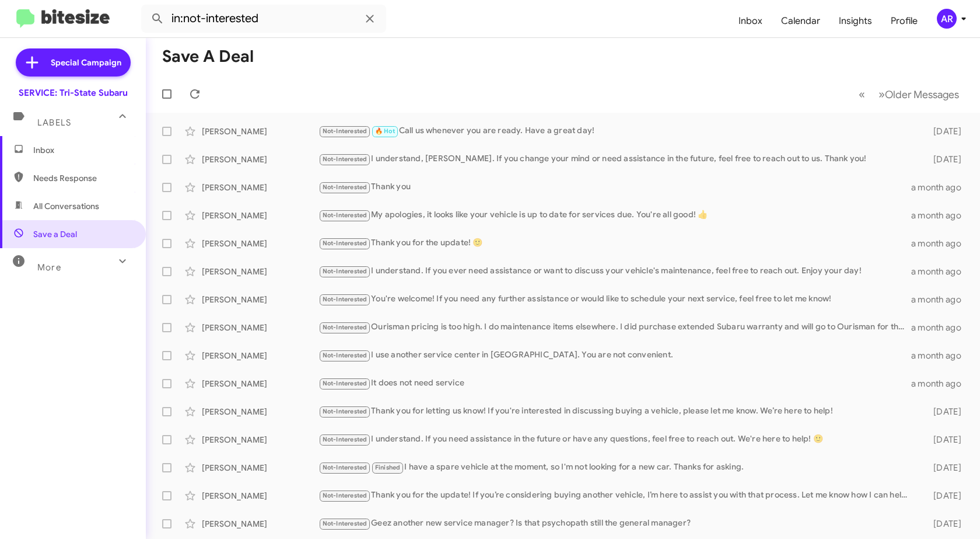  Describe the element at coordinates (904, 21) in the screenshot. I see `span: Profile` at that location.